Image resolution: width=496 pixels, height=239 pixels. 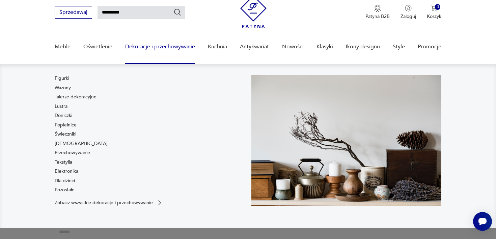 I want to click on p: Patyna B2B, so click(x=378, y=16).